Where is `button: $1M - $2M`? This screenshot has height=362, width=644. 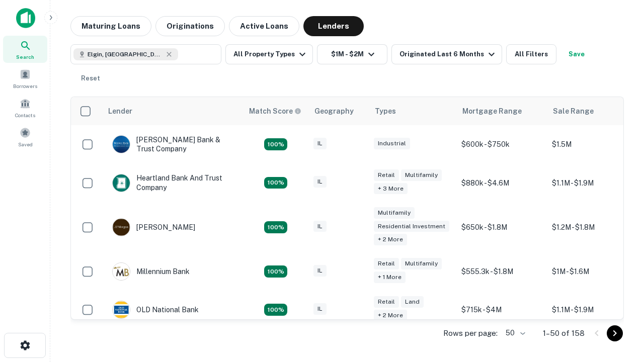
button: $1M - $2M is located at coordinates (352, 55).